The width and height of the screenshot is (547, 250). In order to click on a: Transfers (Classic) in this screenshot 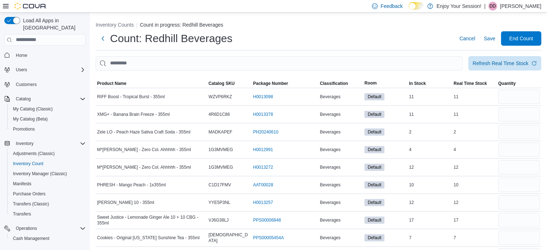, I will do `click(31, 204)`.